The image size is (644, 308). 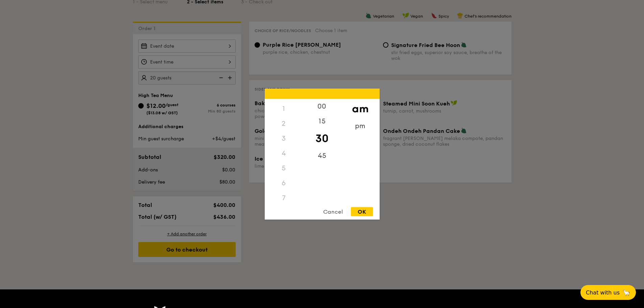 I want to click on span: Chat with us, so click(x=603, y=292).